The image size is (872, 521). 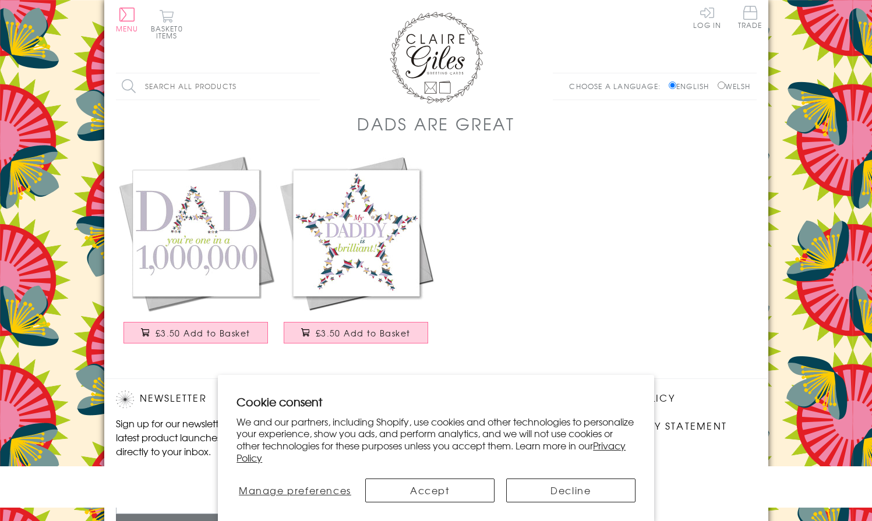 What do you see at coordinates (734, 86) in the screenshot?
I see `label: Welsh` at bounding box center [734, 86].